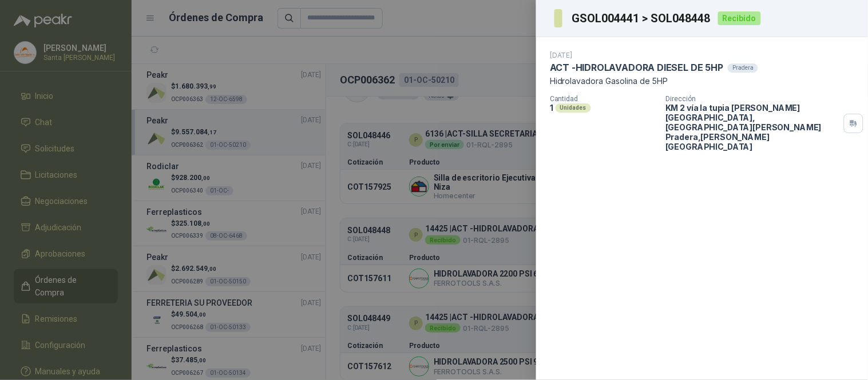 The image size is (868, 380). I want to click on p: Dirección, so click(752, 99).